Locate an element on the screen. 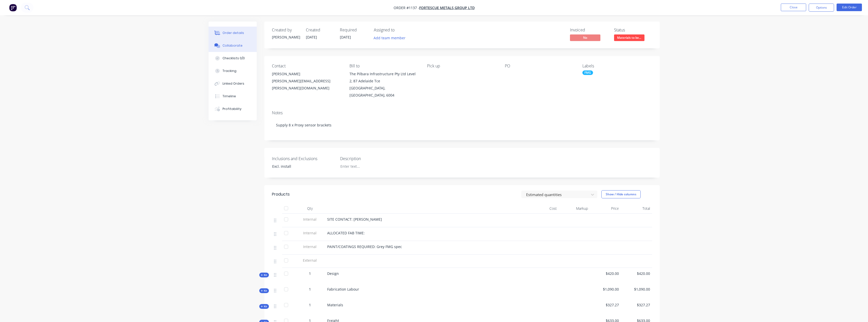  span: Materials is located at coordinates (335, 304).